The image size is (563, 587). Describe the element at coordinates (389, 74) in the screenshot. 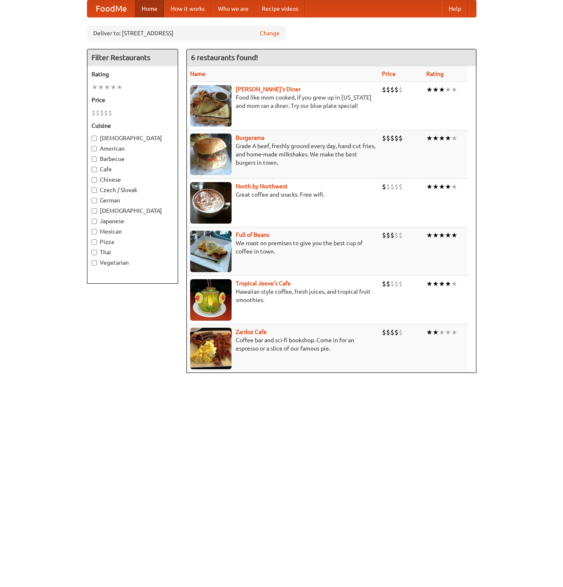

I see `a: Price` at that location.